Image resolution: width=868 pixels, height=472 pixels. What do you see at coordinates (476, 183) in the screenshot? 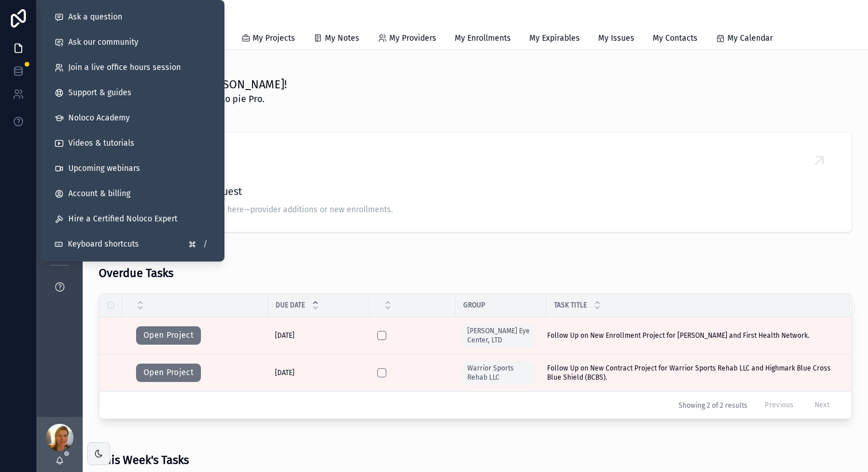
I see `a: New Client Service RequestSubmit client add-on requests here—provider additions or new enrollments.` at bounding box center [476, 183].